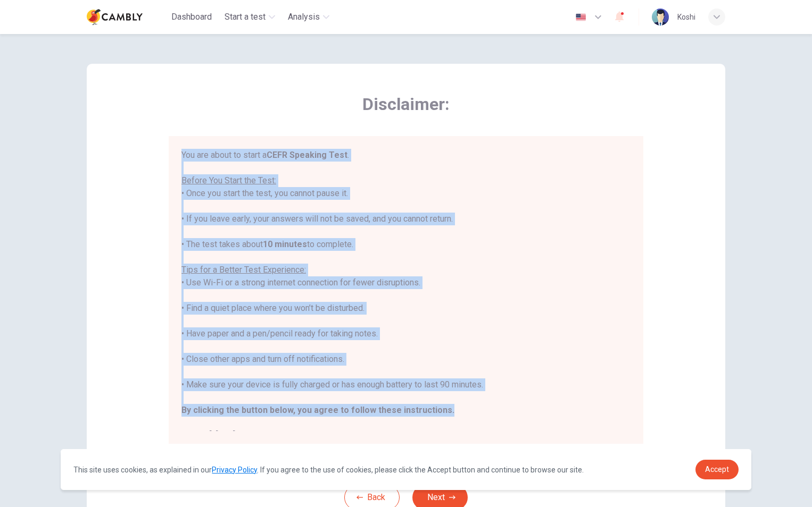  What do you see at coordinates (114, 17) in the screenshot?
I see `img: Cambly logo` at bounding box center [114, 17].